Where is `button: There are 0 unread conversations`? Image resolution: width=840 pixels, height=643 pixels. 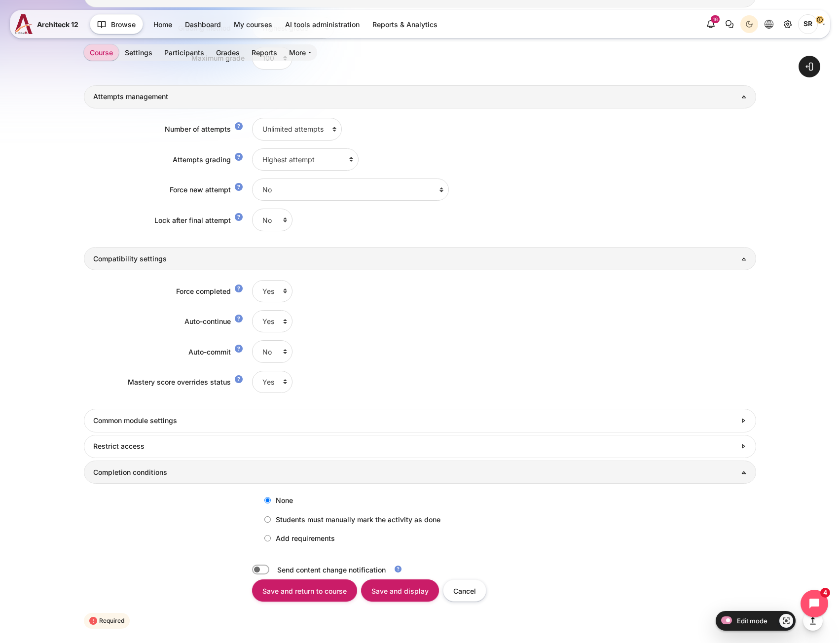 button: There are 0 unread conversations is located at coordinates (729, 24).